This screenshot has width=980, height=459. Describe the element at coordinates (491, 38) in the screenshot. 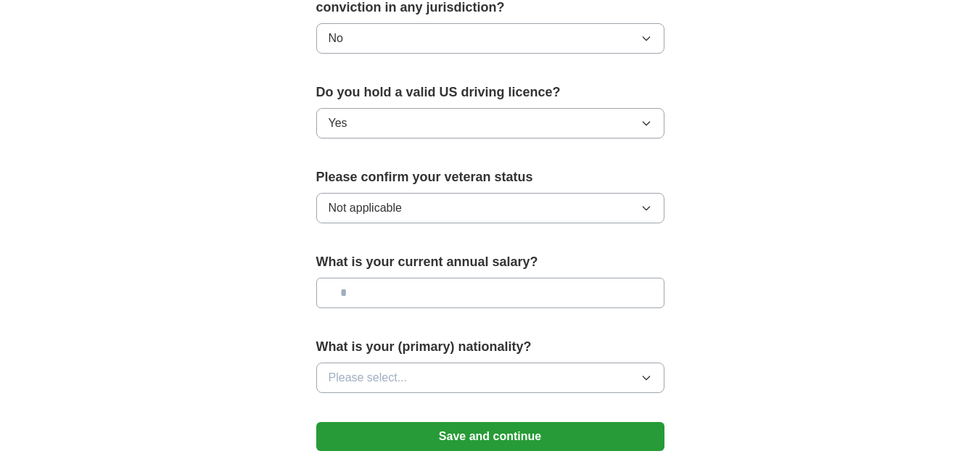

I see `button: No` at that location.